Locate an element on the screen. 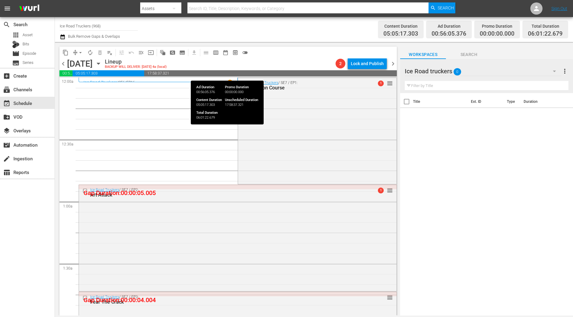  span: Bulk Remove Gaps & Overlaps is located at coordinates (93, 36).